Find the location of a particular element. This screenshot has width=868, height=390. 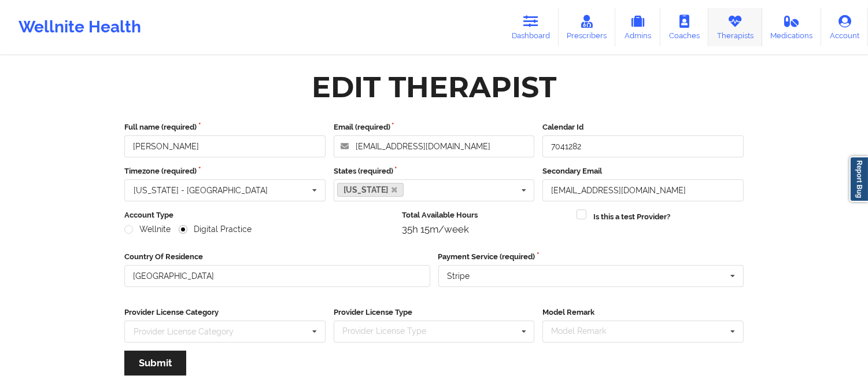

label: Payment Service (required) is located at coordinates (592, 257).